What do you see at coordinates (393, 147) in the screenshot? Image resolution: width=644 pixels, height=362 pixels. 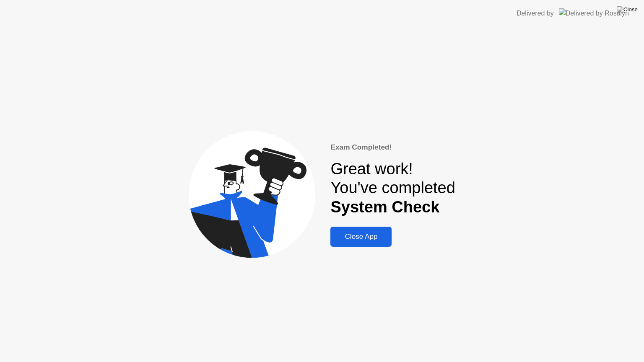 I see `div: Exam Completed!` at bounding box center [393, 147].